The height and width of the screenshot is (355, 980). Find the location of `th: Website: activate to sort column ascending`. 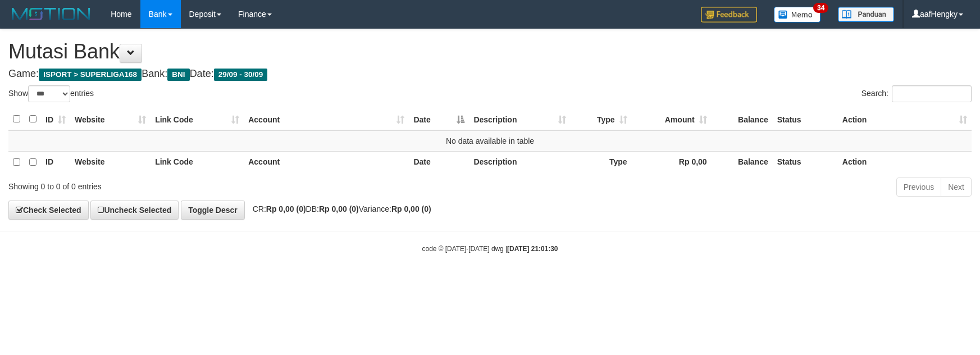

th: Website: activate to sort column ascending is located at coordinates (110, 119).